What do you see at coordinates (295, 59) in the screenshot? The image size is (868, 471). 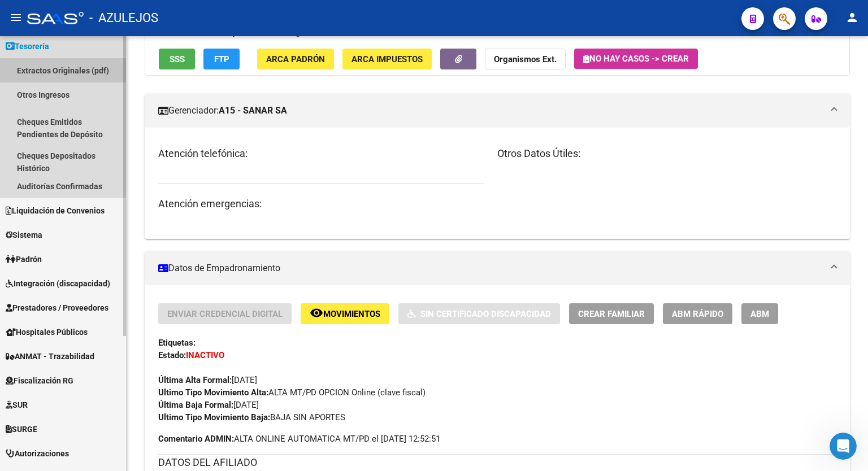 I see `button: ARCA Padrón` at bounding box center [295, 59].